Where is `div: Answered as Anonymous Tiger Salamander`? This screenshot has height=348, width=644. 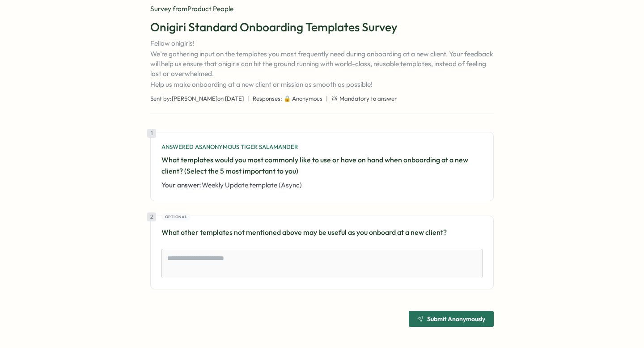
div: Answered as Anonymous Tiger Salamander is located at coordinates (322, 147).